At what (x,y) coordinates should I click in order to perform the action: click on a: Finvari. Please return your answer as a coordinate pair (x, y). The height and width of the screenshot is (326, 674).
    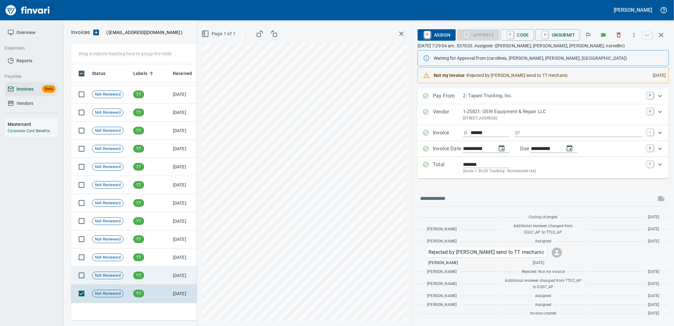
    Looking at the image, I should click on (28, 10).